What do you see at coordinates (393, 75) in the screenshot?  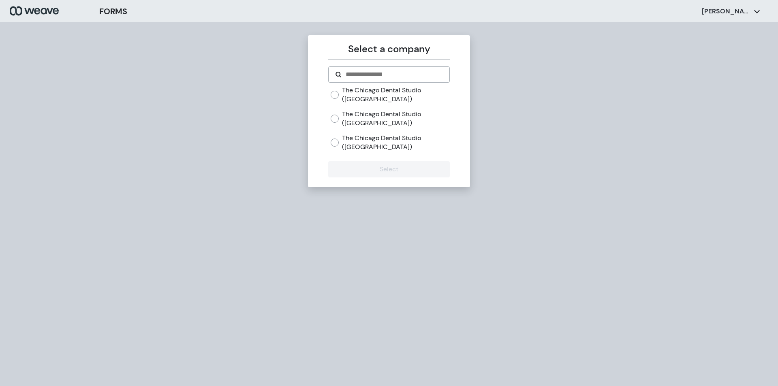 I see `input: Search` at bounding box center [393, 75].